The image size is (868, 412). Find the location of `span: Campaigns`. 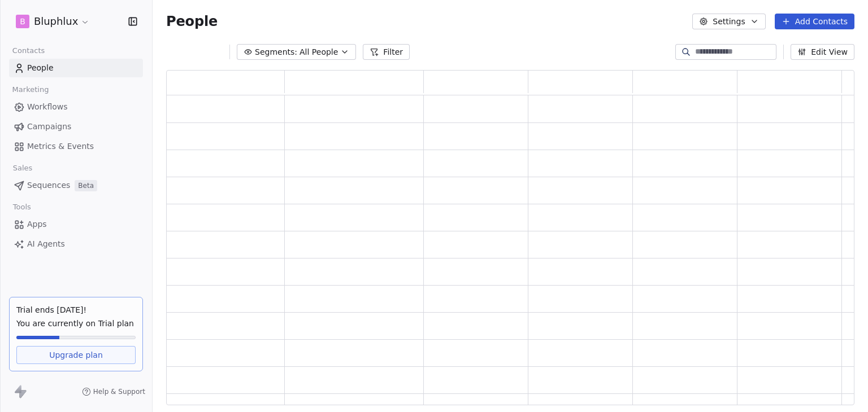

span: Campaigns is located at coordinates (49, 127).